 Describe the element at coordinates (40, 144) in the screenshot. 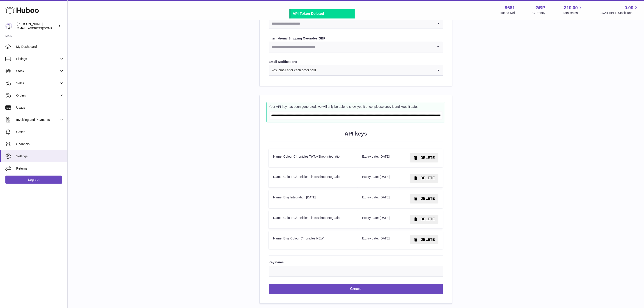

I see `span: Channels` at that location.